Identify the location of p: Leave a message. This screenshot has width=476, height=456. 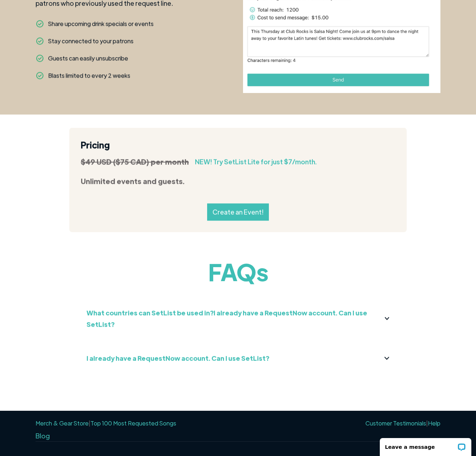
(46, 14).